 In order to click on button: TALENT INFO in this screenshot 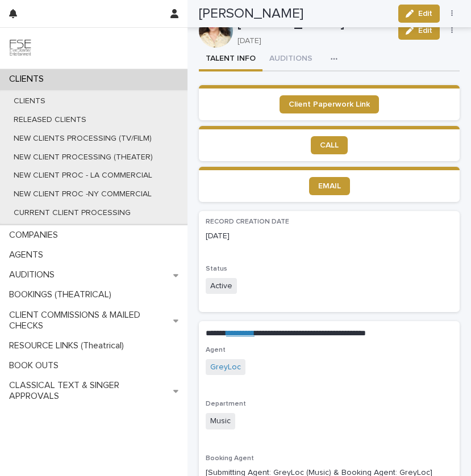, I will do `click(231, 60)`.